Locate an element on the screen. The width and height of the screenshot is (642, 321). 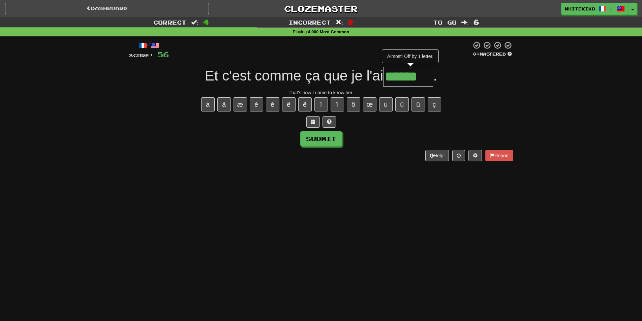
a: Clozemaster is located at coordinates (321, 8).